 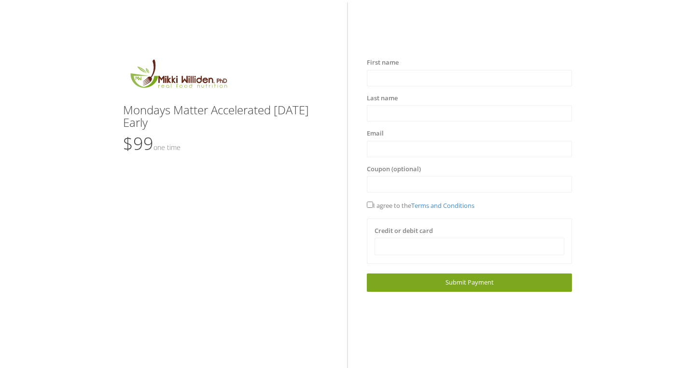 I want to click on span: Submit Payment, so click(x=469, y=282).